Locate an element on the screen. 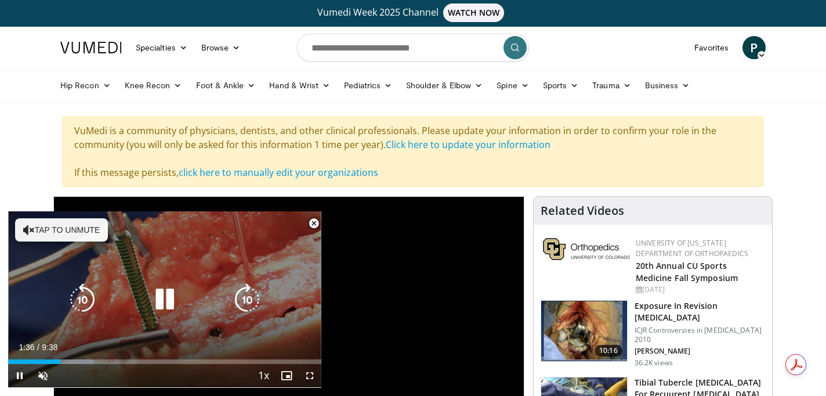 The height and width of the screenshot is (396, 826). span: WATCH NOW is located at coordinates (474, 13).